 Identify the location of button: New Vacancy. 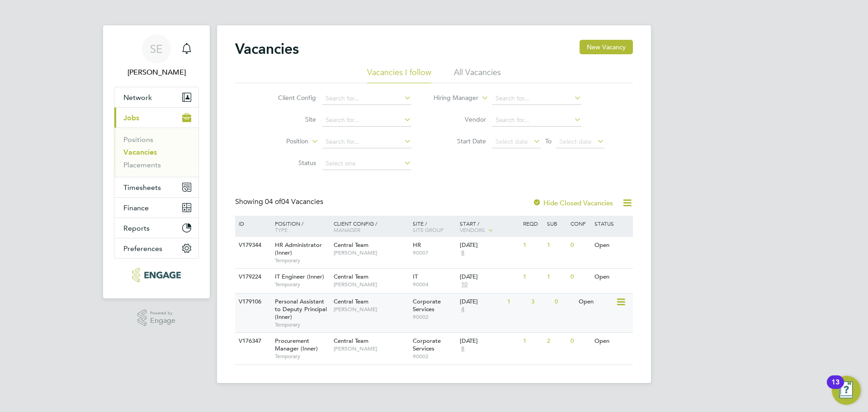
(606, 47).